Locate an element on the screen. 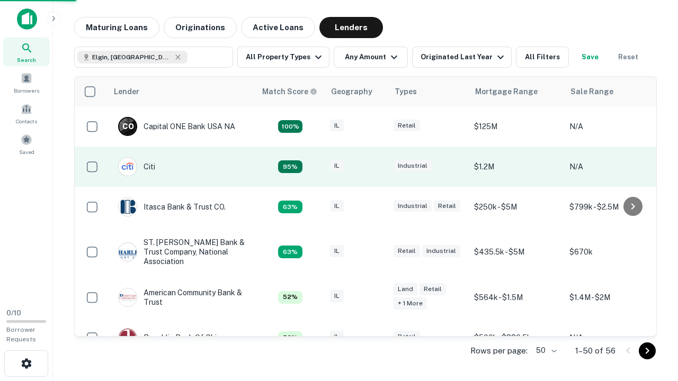 This screenshot has height=381, width=678. p: Rows per page: is located at coordinates (499, 351).